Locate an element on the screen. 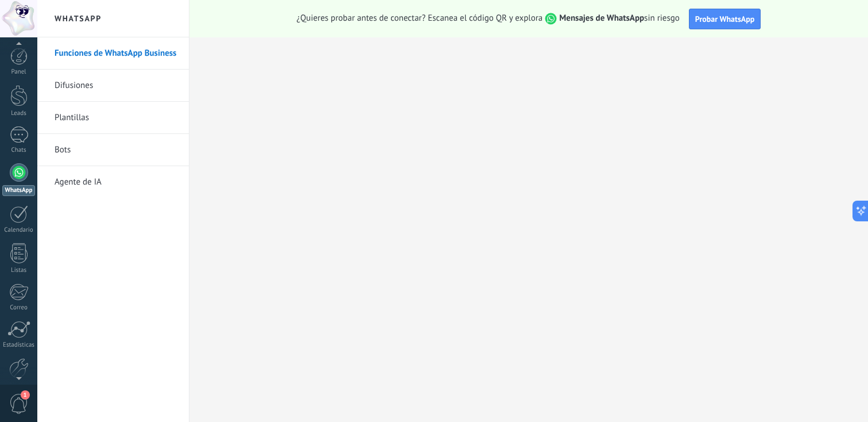  div: Chats is located at coordinates (19, 150).